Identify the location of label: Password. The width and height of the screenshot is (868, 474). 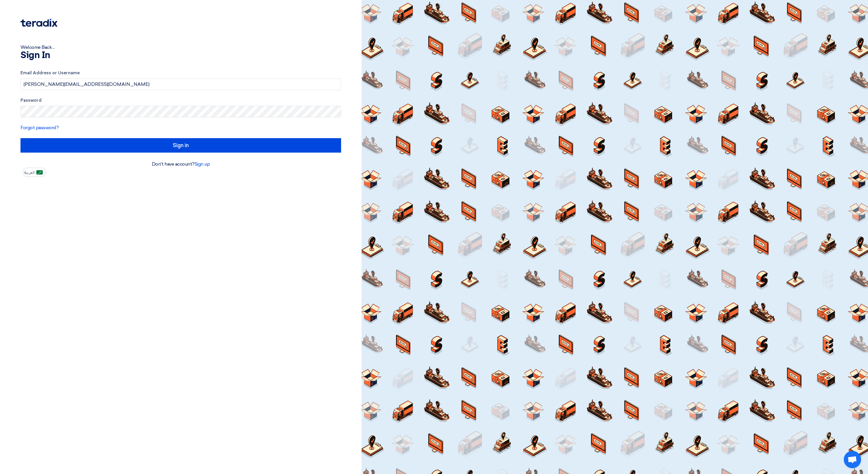
(181, 100).